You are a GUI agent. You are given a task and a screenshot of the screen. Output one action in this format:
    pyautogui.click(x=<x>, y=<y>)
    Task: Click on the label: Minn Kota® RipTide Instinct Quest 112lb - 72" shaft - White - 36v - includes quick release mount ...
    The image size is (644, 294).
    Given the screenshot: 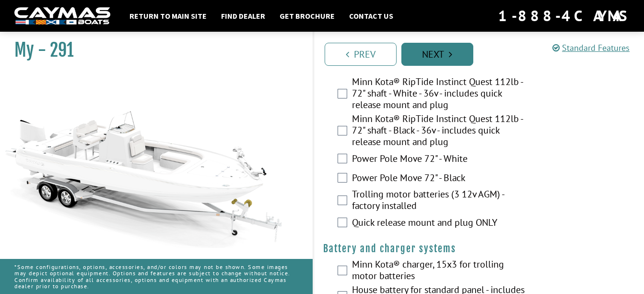 What is the action you would take?
    pyautogui.click(x=440, y=94)
    